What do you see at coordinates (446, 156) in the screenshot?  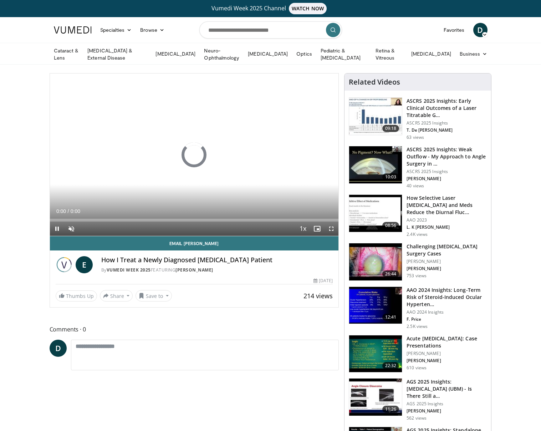 I see `h3: ASCRS 2025 Insights: Weak Outflow - My Approach to Angle Surgery in …` at bounding box center [446, 156].